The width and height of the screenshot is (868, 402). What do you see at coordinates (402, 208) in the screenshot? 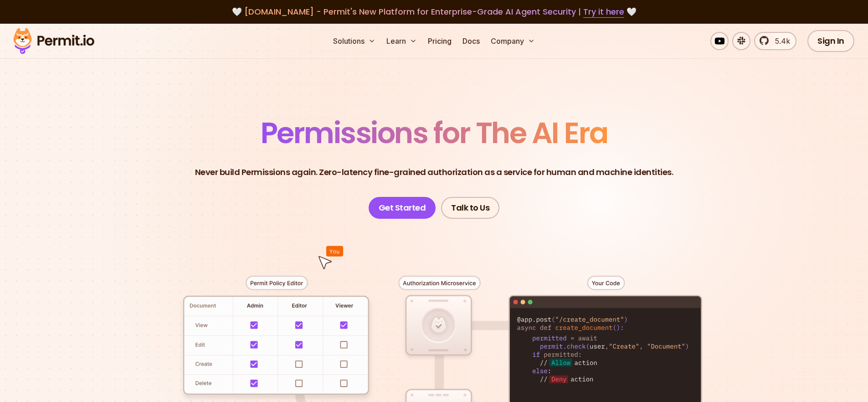
I see `a: Get Started` at bounding box center [402, 208].